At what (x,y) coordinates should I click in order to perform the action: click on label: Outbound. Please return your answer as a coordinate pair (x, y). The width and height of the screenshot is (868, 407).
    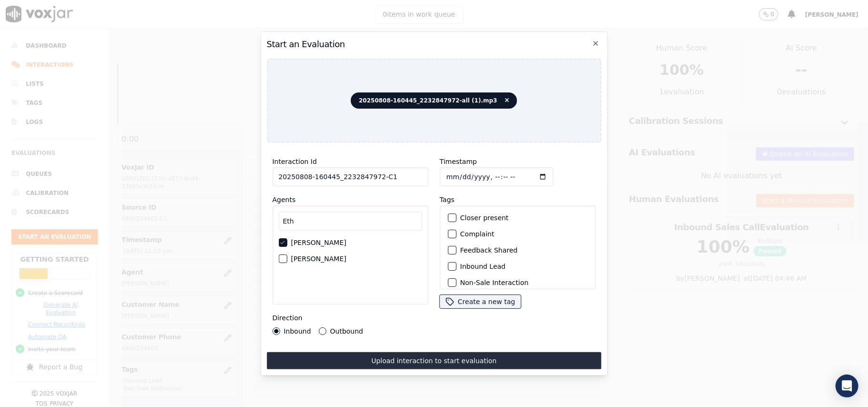
    Looking at the image, I should click on (346, 331).